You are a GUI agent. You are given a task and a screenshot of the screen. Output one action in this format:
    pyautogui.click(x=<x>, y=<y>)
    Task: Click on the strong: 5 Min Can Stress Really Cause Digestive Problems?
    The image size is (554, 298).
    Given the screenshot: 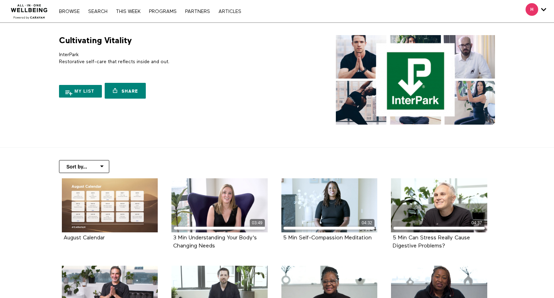 What is the action you would take?
    pyautogui.click(x=432, y=242)
    